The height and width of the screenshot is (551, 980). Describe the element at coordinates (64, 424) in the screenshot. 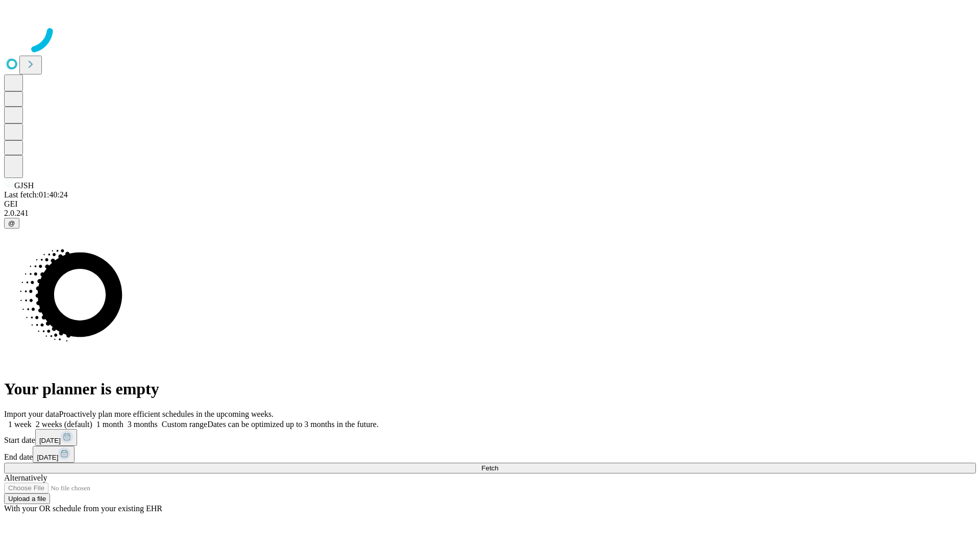

I see `span: 2 weeks (default)` at that location.